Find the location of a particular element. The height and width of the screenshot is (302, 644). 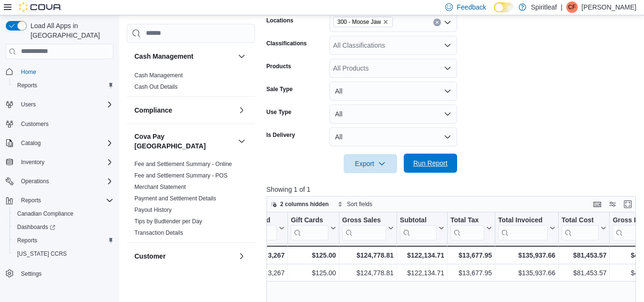

button: Subtotal is located at coordinates (422, 228).